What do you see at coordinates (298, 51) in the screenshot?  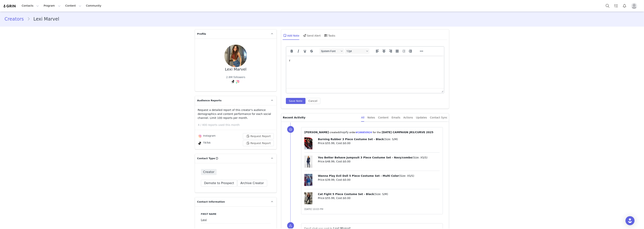 I see `button: Italic` at bounding box center [298, 51].